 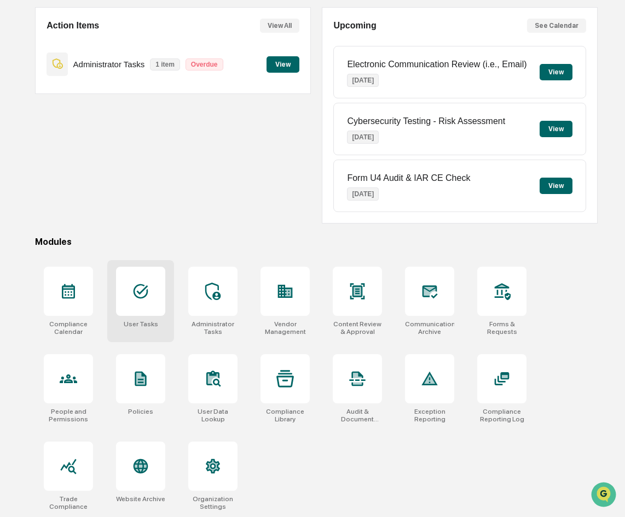 I want to click on h2: Action Items, so click(x=73, y=26).